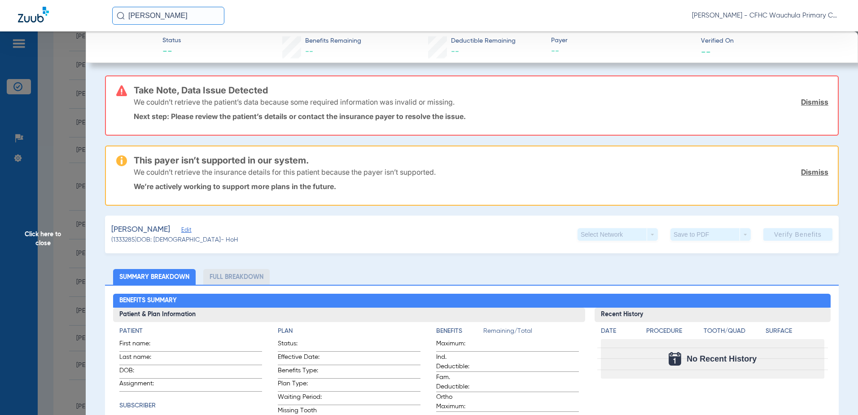 Image resolution: width=858 pixels, height=415 pixels. I want to click on img: Search Icon, so click(121, 16).